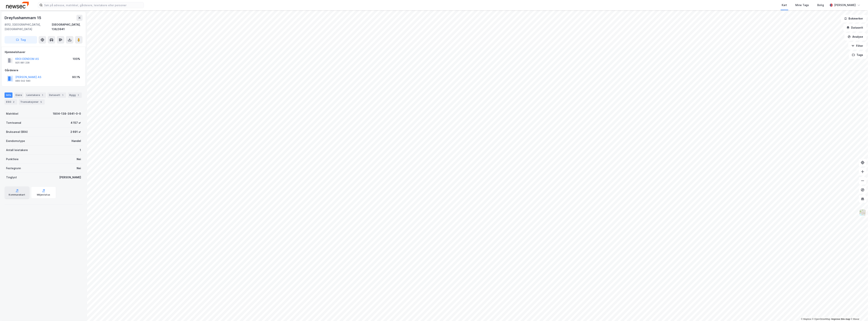 This screenshot has width=868, height=321. Describe the element at coordinates (23, 81) in the screenshot. I see `div: 989 042 580` at that location.